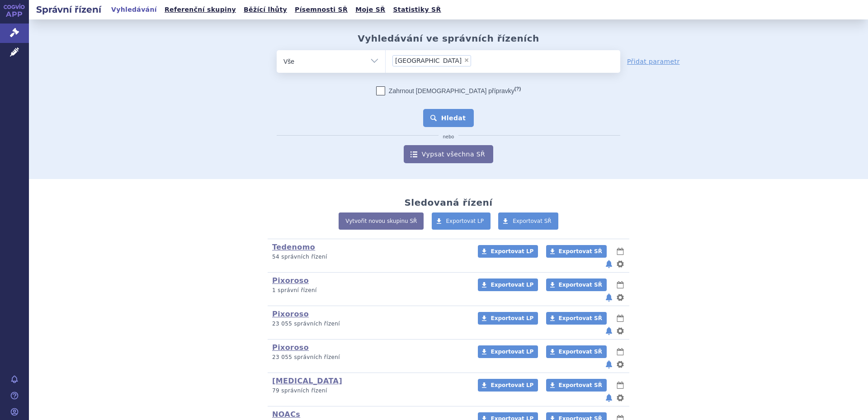 Image resolution: width=868 pixels, height=420 pixels. Describe the element at coordinates (448, 202) in the screenshot. I see `h2: Sledovaná řízení` at that location.